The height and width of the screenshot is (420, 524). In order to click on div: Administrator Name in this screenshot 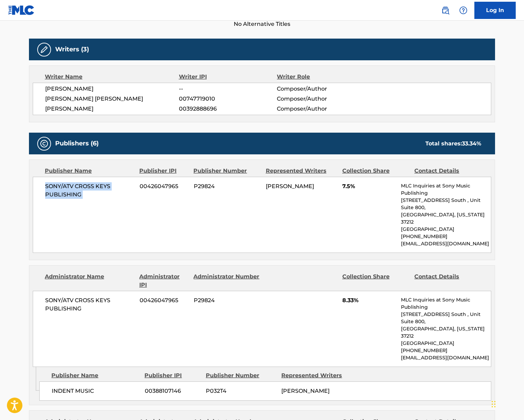, I will do `click(89, 281)`.